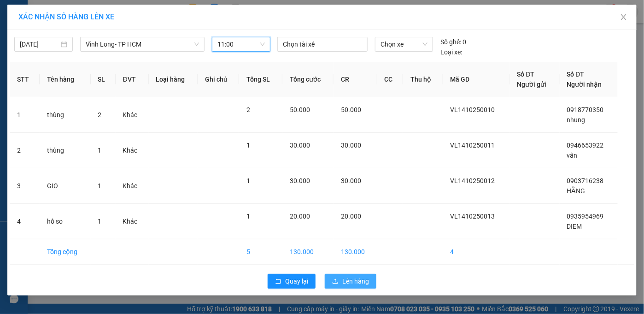 Image resolution: width=644 pixels, height=314 pixels. Describe the element at coordinates (14, 23) in the screenshot. I see `img: logo.jpg` at that location.